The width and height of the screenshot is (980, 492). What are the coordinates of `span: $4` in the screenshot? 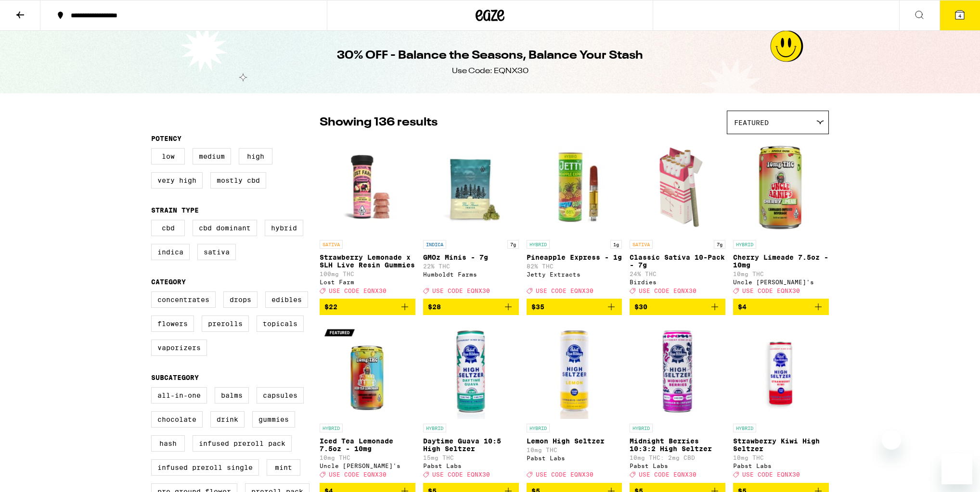 It's located at (742, 307).